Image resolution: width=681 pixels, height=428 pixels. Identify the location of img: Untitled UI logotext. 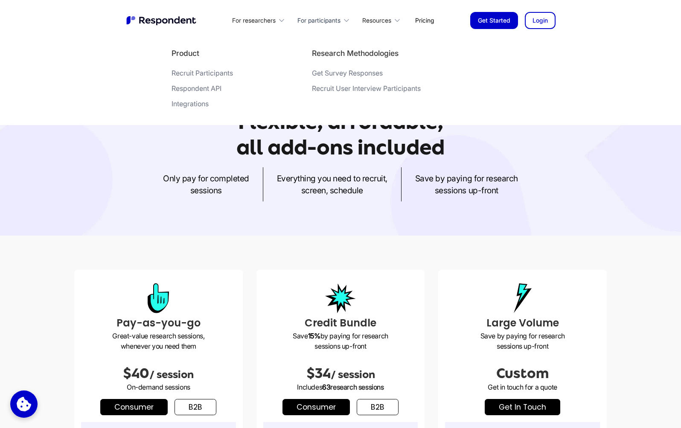
(162, 20).